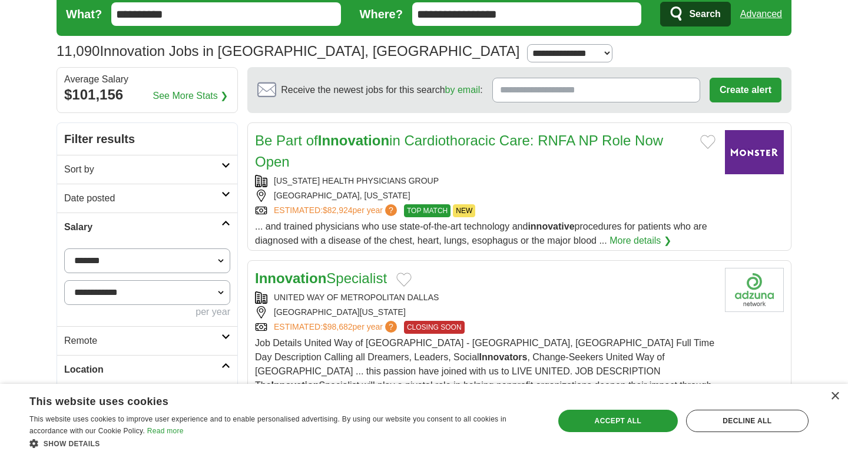 The height and width of the screenshot is (458, 848). What do you see at coordinates (147, 139) in the screenshot?
I see `h2: Filter results` at bounding box center [147, 139].